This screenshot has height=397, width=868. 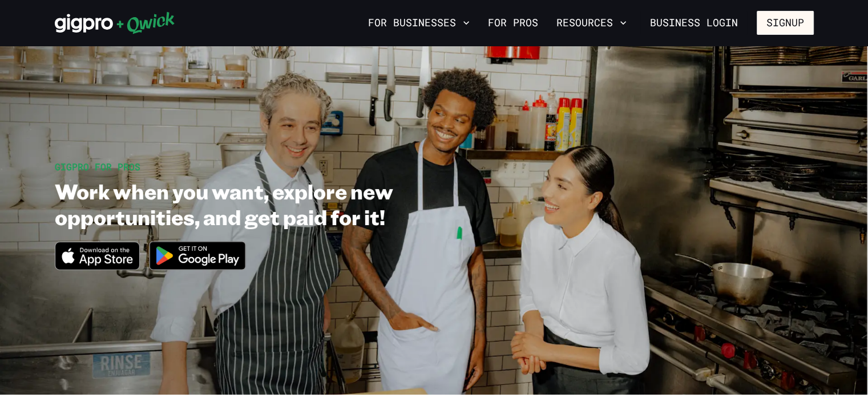 What do you see at coordinates (98, 166) in the screenshot?
I see `span: GIGPRO FOR PROS` at bounding box center [98, 166].